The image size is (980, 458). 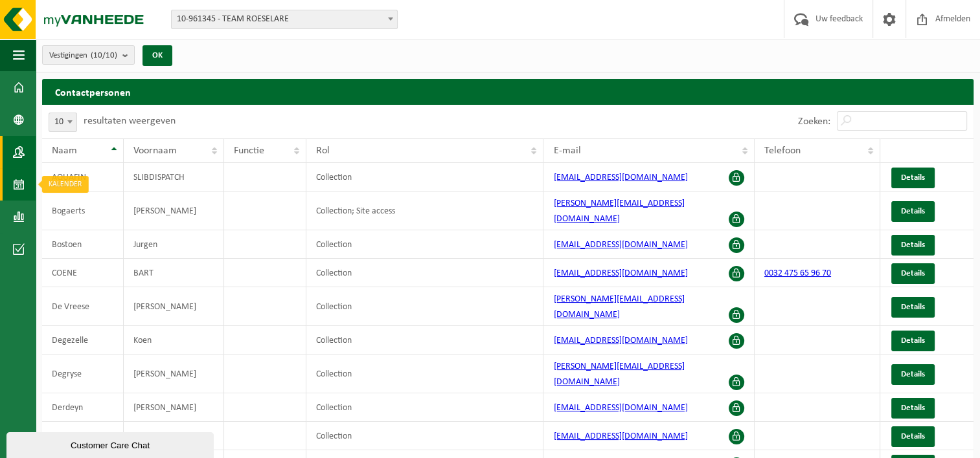 I want to click on td: Jurgen, so click(x=174, y=245).